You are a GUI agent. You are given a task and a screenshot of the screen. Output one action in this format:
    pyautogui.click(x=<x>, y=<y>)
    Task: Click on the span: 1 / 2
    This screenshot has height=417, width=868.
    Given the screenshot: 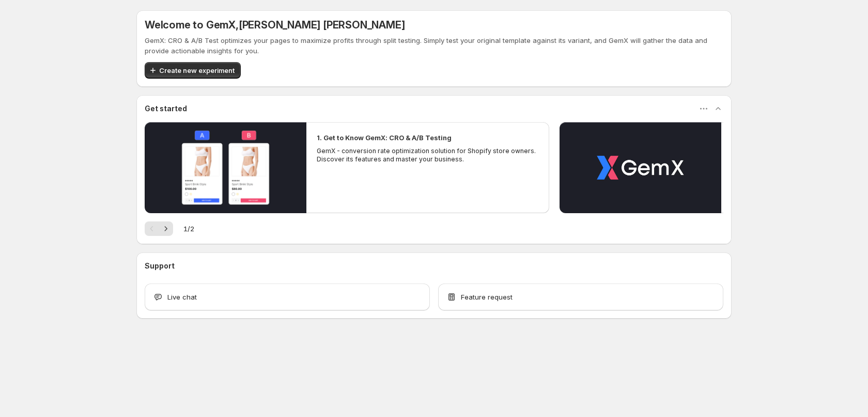 What is the action you would take?
    pyautogui.click(x=188, y=229)
    